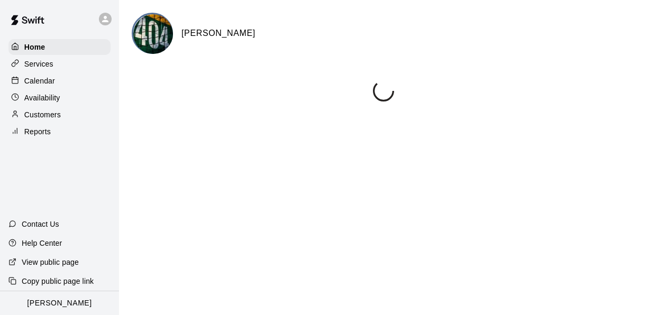  I want to click on p: Customers, so click(42, 115).